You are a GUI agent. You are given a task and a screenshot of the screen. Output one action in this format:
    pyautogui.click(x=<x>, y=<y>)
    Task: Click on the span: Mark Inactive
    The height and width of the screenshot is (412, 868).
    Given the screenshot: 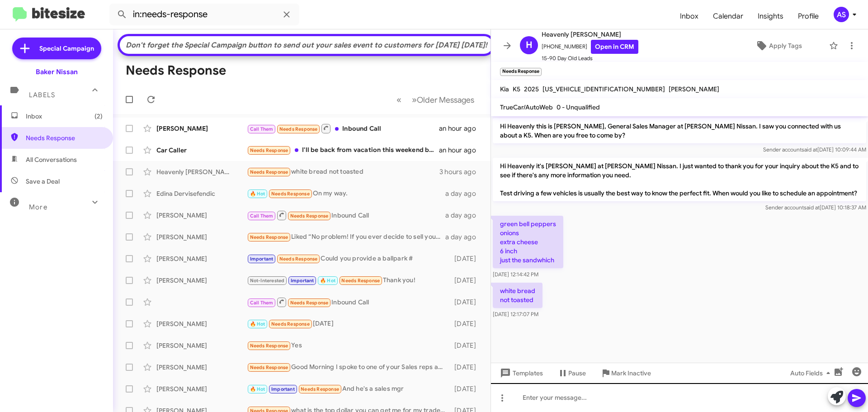 What is the action you would take?
    pyautogui.click(x=631, y=373)
    